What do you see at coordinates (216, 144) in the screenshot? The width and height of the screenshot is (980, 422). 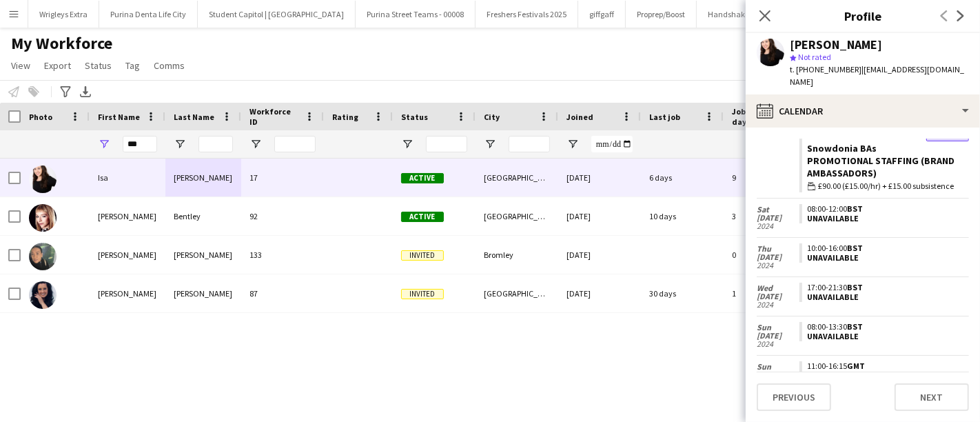 I see `input: Last Name Filter Input` at bounding box center [216, 144].